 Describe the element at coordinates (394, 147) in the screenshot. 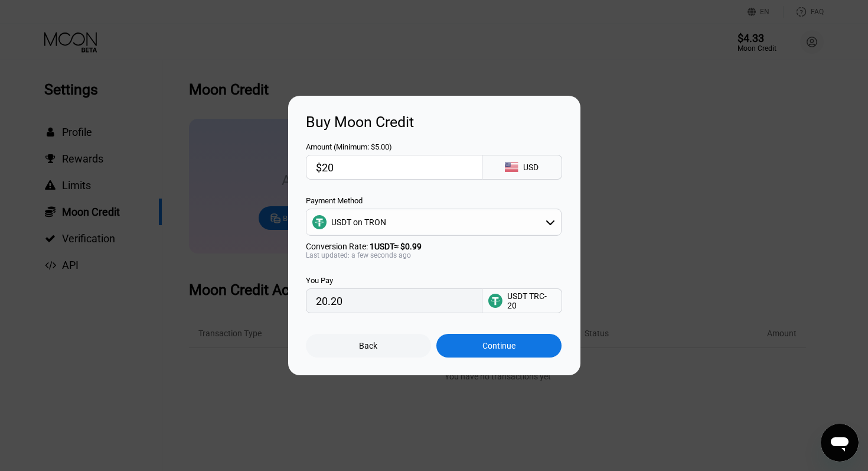

I see `div: Amount (Minimum: $5.00)` at that location.